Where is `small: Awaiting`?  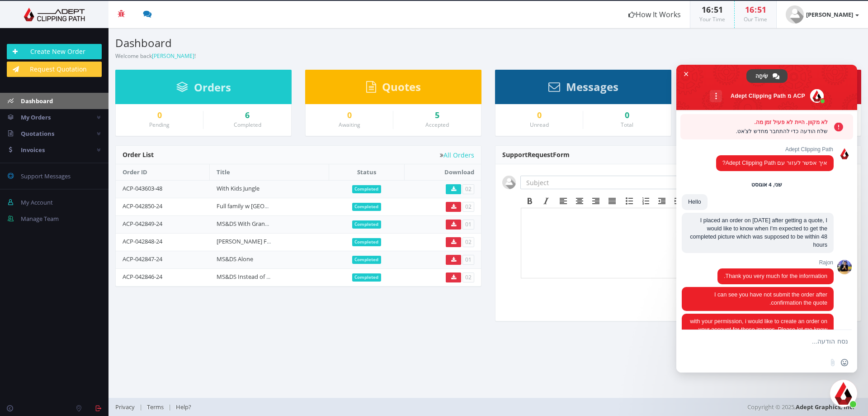 small: Awaiting is located at coordinates (349, 124).